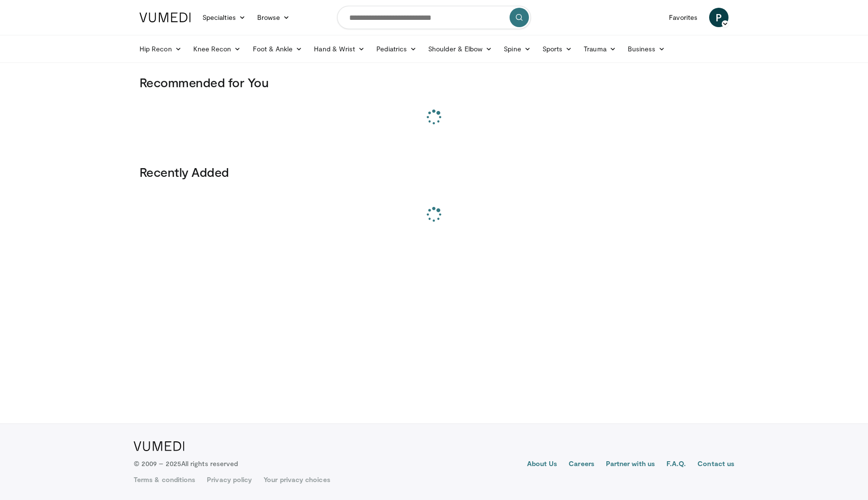  What do you see at coordinates (647, 49) in the screenshot?
I see `a: Business` at bounding box center [647, 49].